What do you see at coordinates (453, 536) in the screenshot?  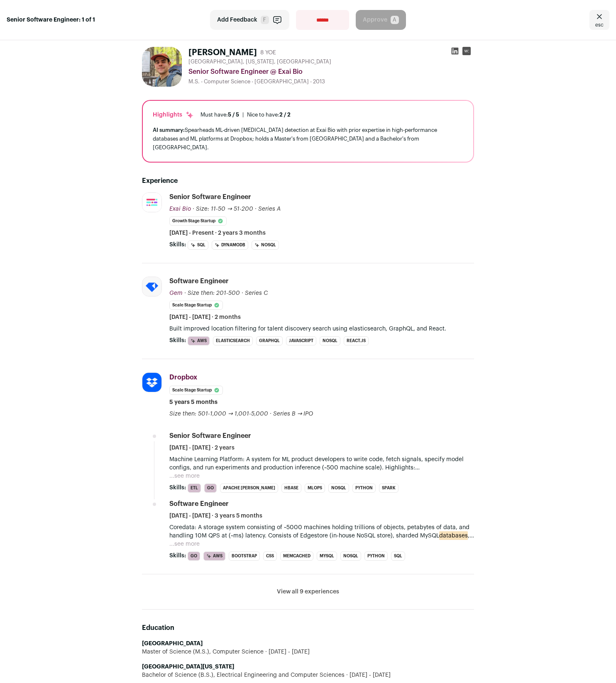 I see `mark: databases` at bounding box center [453, 536].